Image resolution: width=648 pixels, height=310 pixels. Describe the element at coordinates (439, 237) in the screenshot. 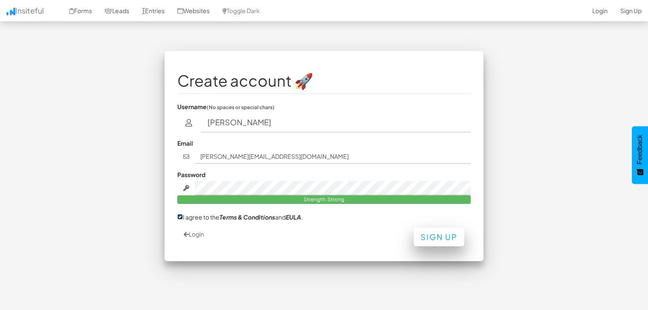

I see `button: Sign Up` at that location.